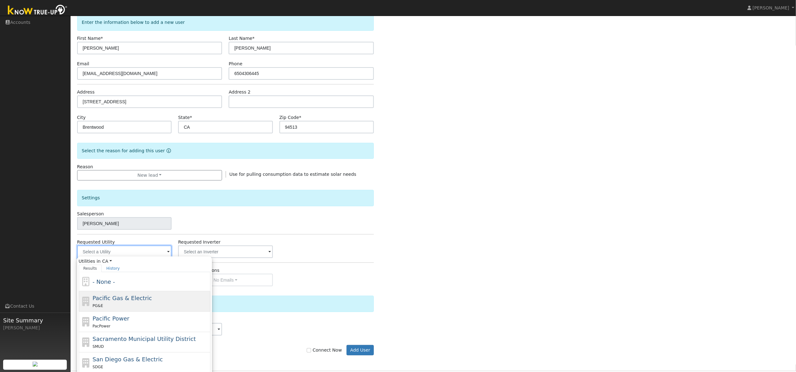  I want to click on input: Select a User, so click(124, 223).